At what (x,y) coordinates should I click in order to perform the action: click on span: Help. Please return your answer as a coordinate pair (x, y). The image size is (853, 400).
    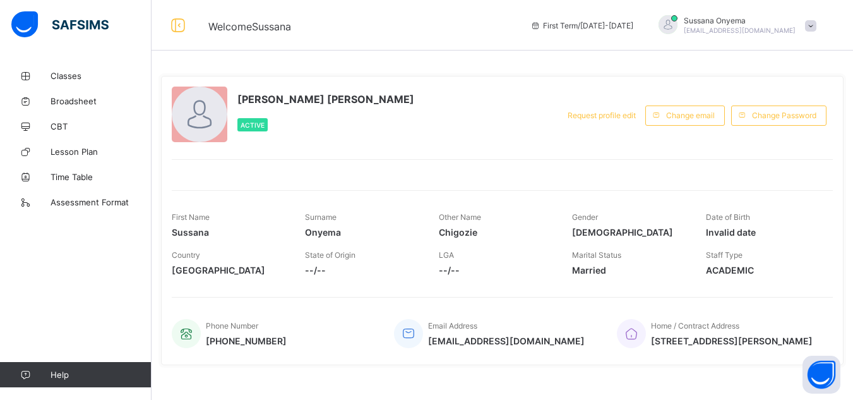
    Looking at the image, I should click on (100, 374).